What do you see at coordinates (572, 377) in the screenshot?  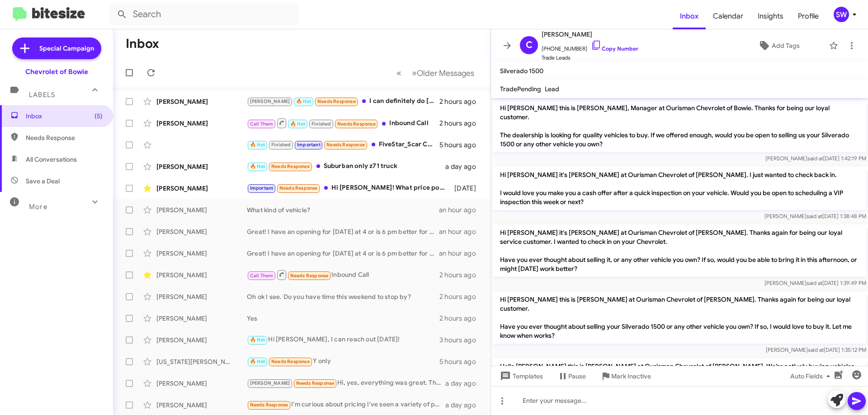 I see `button: Pause` at bounding box center [572, 377].